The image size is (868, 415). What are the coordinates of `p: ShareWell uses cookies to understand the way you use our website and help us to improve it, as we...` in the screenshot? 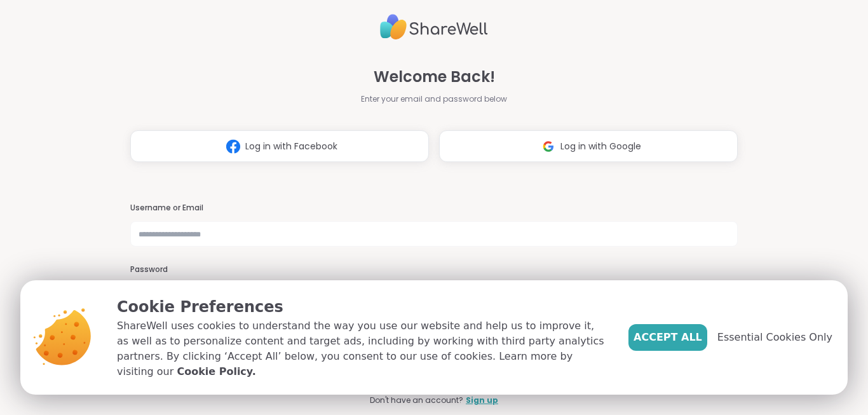 It's located at (363, 349).